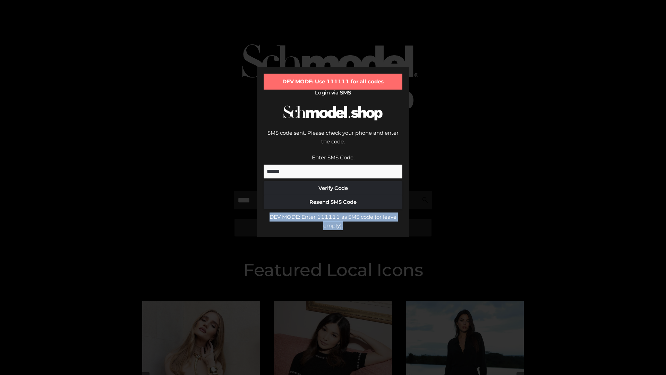 This screenshot has height=375, width=666. What do you see at coordinates (333, 113) in the screenshot?
I see `img: Schmodel Logo` at bounding box center [333, 113].